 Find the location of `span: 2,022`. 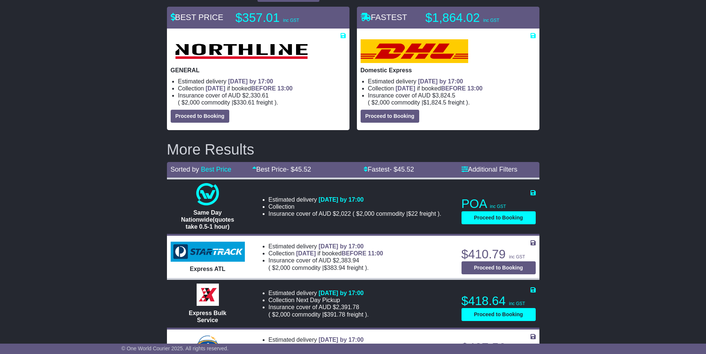

span: 2,022 is located at coordinates (343, 214).